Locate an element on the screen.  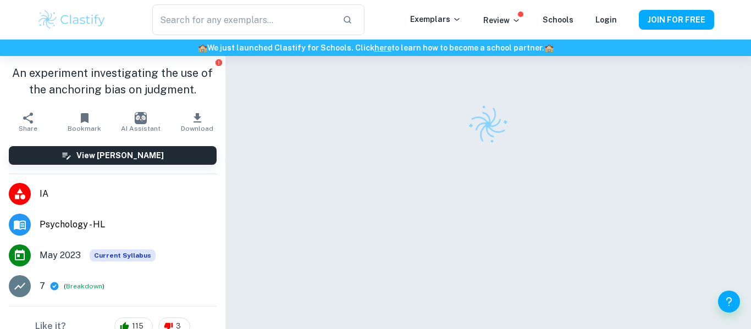
h1: An experiment investigating the use of the anchoring bias on judgment. is located at coordinates (113, 81).